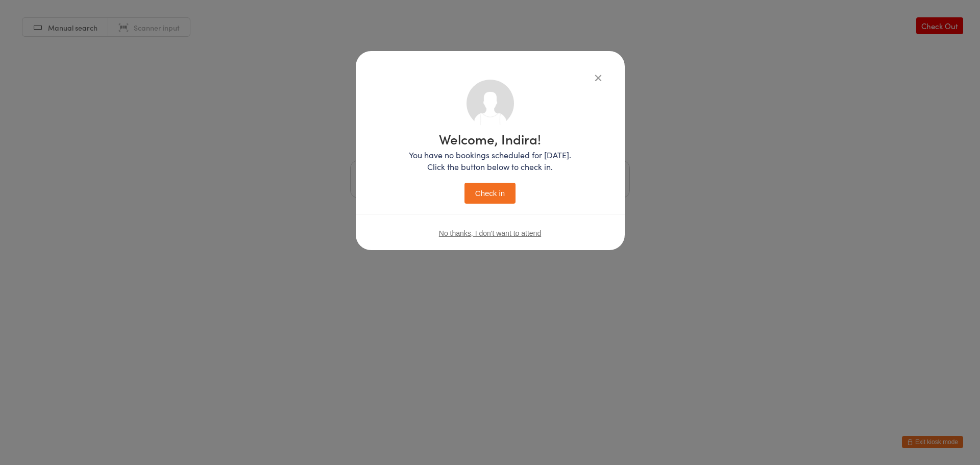 This screenshot has height=465, width=980. Describe the element at coordinates (490, 233) in the screenshot. I see `span: No thanks, I don't want to attend` at that location.